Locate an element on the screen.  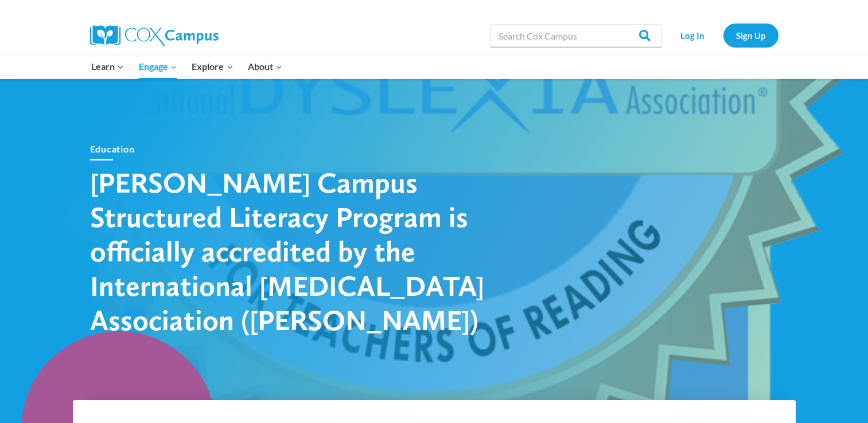
span: Learn is located at coordinates (107, 67).